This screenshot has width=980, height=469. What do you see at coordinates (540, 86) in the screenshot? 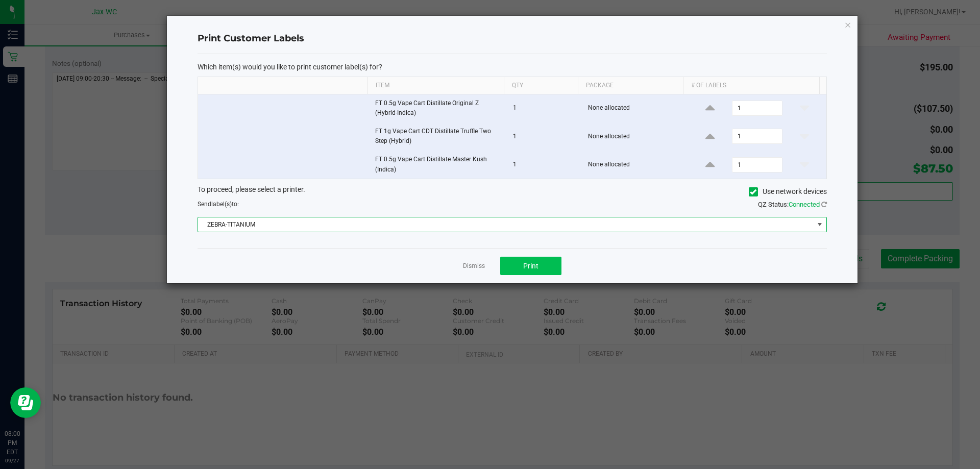
I see `th: Qty` at bounding box center [540, 86].